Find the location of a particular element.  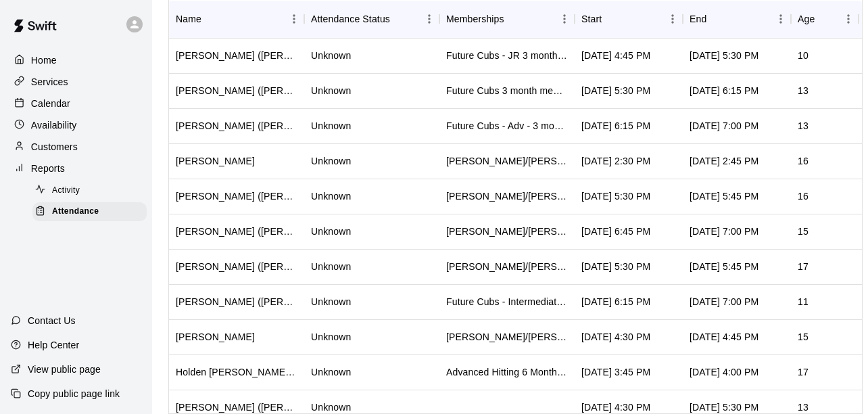

div: 16 is located at coordinates (803, 161).